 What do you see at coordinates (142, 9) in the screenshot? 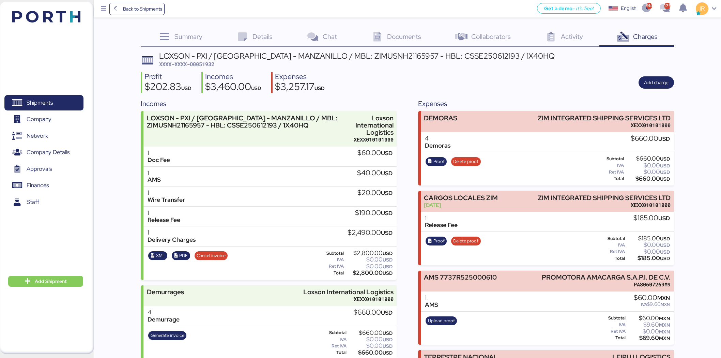
I see `span: Back to Shipments` at bounding box center [142, 9].